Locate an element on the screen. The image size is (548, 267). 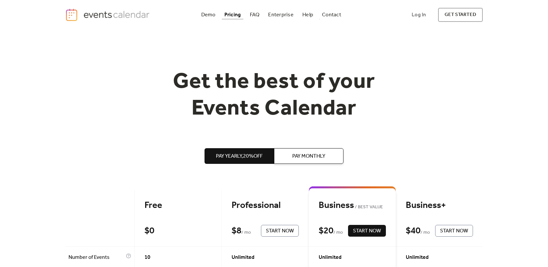
a: Help is located at coordinates (308, 15).